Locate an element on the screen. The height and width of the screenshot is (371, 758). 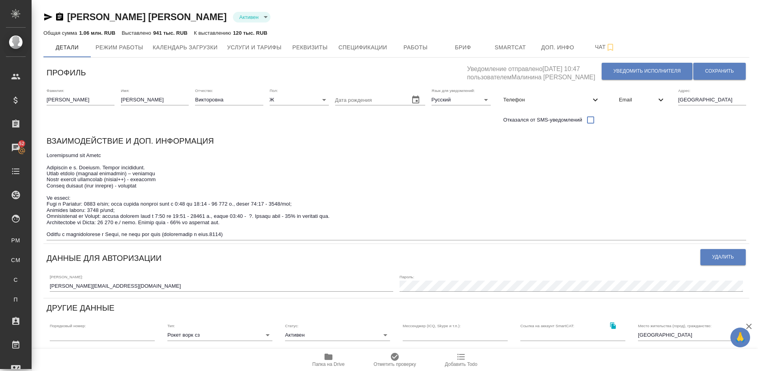
label: Отчество: is located at coordinates (204, 90).